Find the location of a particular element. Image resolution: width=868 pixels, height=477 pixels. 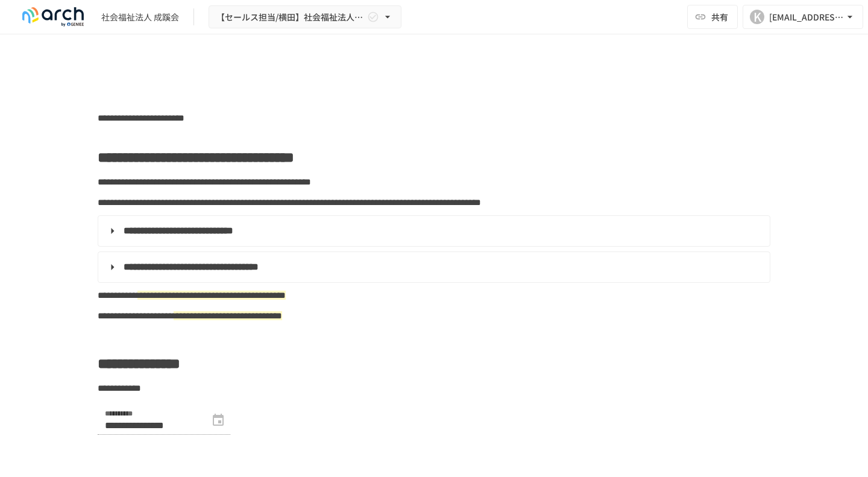

span: 【セールス担当/横田】社会福祉法人成蹊会様_初期設定サポート is located at coordinates (290, 17).